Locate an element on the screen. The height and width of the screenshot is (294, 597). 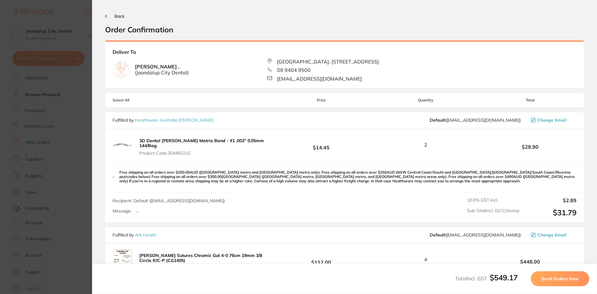
output: $31.79 is located at coordinates (551, 213).